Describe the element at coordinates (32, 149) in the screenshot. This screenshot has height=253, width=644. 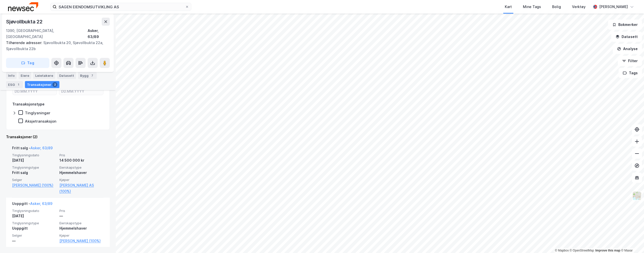
I see `div: Fritt salg -` at that location.